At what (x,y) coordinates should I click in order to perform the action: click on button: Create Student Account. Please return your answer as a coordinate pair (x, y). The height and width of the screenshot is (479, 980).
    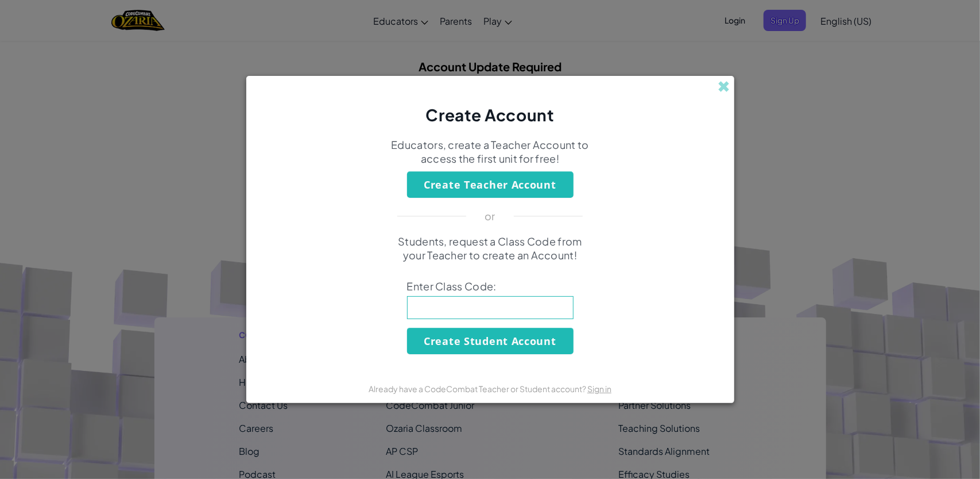
    Looking at the image, I should click on (490, 340).